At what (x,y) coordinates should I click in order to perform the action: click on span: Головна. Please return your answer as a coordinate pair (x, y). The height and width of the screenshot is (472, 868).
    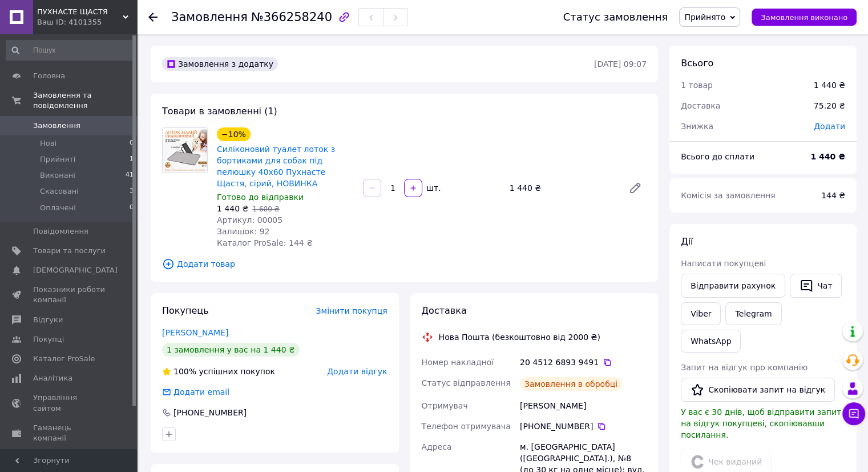
    Looking at the image, I should click on (49, 76).